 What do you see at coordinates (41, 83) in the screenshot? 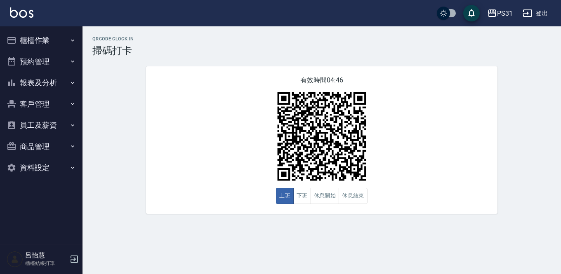
I see `button: 報表及分析` at bounding box center [41, 83].